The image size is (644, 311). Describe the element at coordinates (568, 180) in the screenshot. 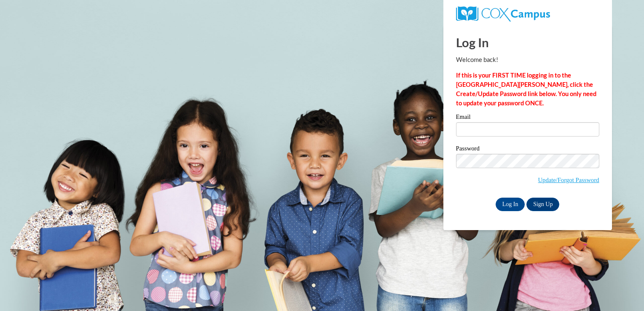

I see `a: Update/Forgot Password` at that location.